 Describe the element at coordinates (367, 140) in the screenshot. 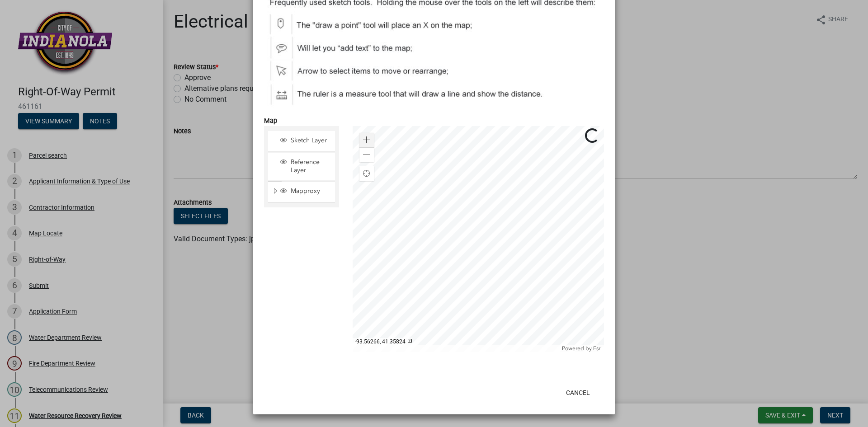

I see `div: Zoom in` at that location.